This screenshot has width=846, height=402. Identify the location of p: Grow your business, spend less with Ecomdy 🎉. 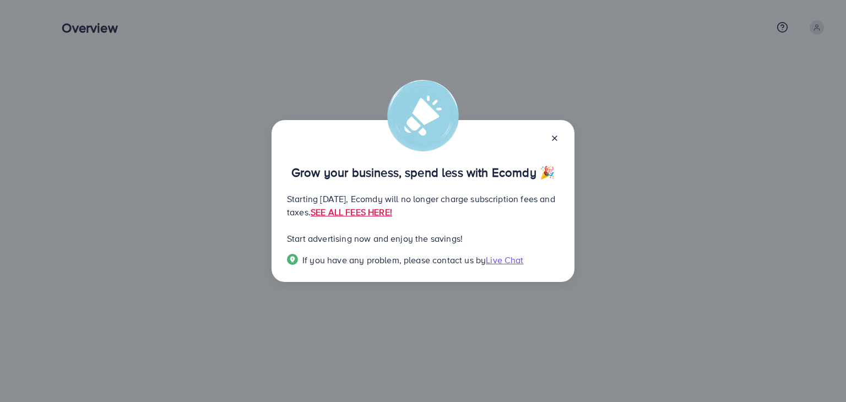
(423, 172).